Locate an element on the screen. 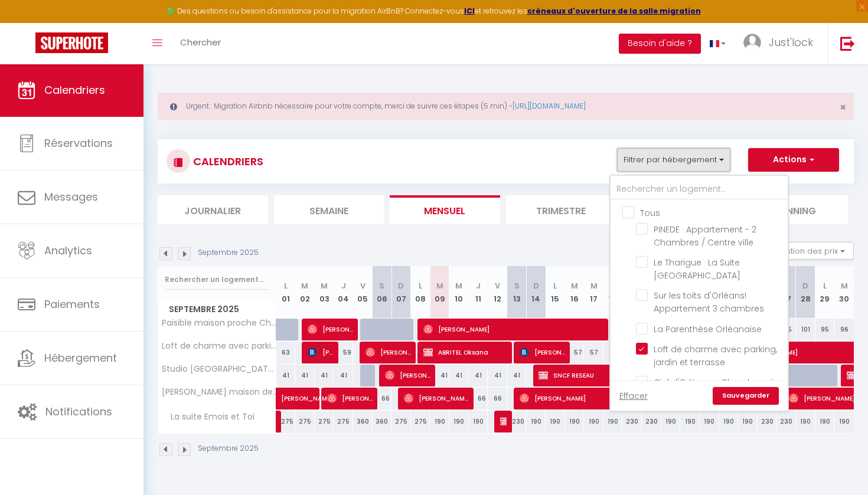  span: Chercher is located at coordinates (200, 42).